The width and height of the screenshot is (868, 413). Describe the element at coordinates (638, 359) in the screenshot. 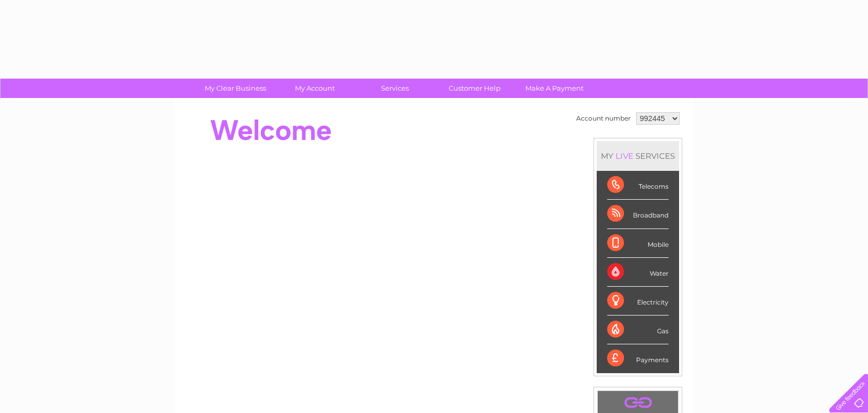

I see `div: Payments` at that location.